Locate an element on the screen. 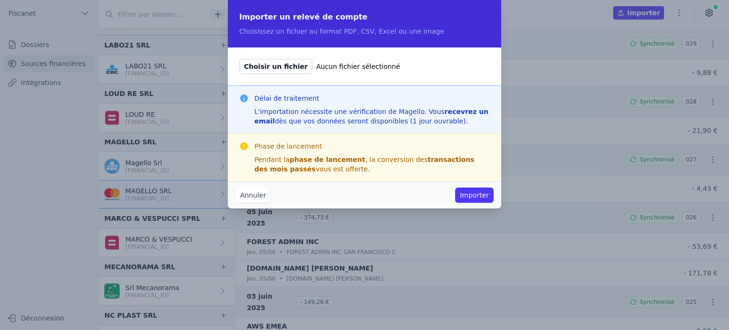 Image resolution: width=729 pixels, height=330 pixels. strong: phase de lancement is located at coordinates (327, 160).